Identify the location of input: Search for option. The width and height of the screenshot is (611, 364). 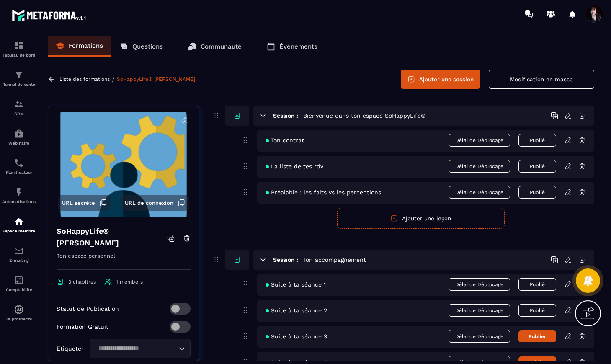
(136, 348).